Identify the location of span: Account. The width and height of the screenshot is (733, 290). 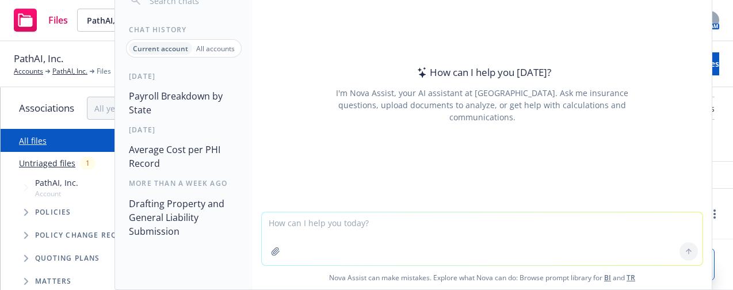
(56, 193).